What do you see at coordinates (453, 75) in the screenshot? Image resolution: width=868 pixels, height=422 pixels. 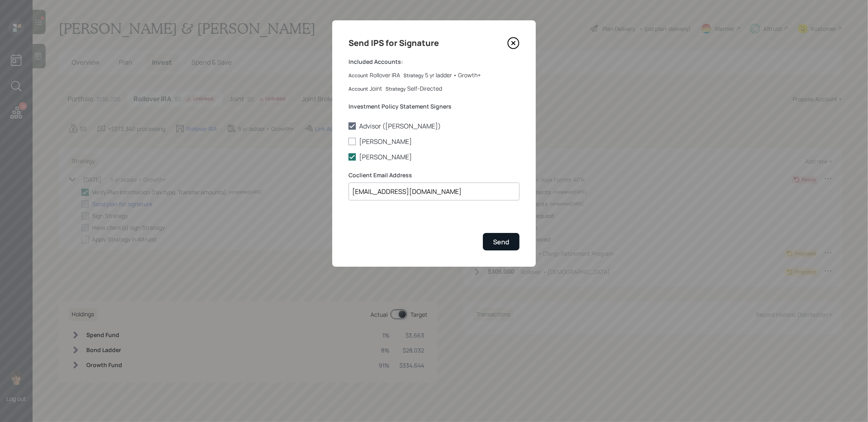 I see `div: 5 yr ladder • Growth+` at bounding box center [453, 75].